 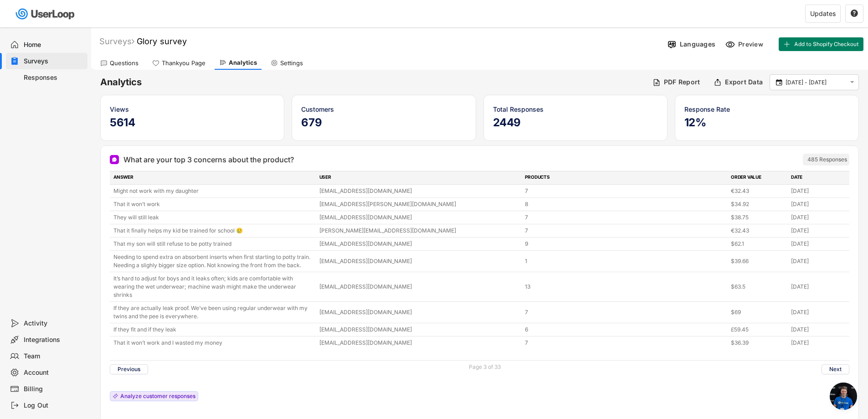 I want to click on div: USER, so click(x=420, y=178).